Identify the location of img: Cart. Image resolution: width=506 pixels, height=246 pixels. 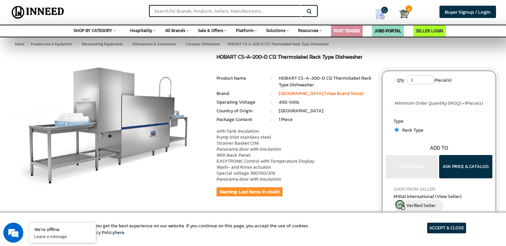
(405, 14).